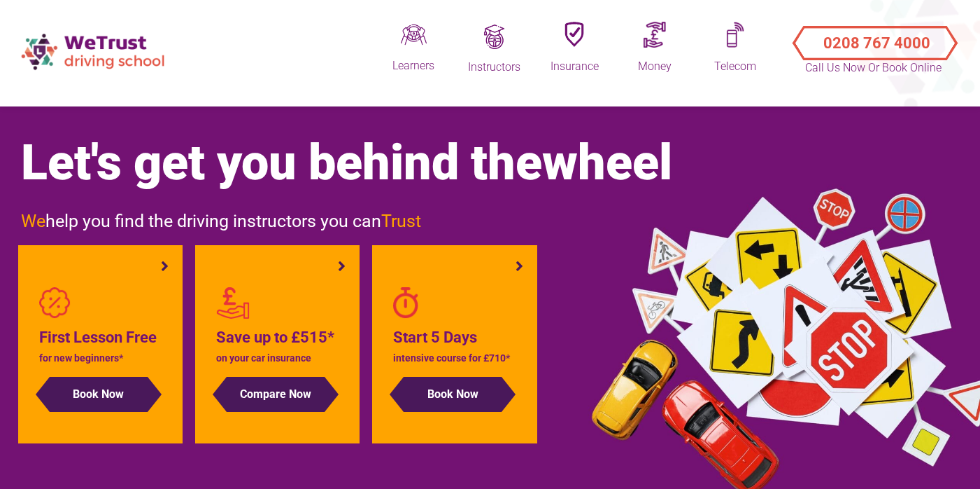 This screenshot has width=980, height=489. What do you see at coordinates (454, 338) in the screenshot?
I see `h4: Start 5 Days` at bounding box center [454, 338].